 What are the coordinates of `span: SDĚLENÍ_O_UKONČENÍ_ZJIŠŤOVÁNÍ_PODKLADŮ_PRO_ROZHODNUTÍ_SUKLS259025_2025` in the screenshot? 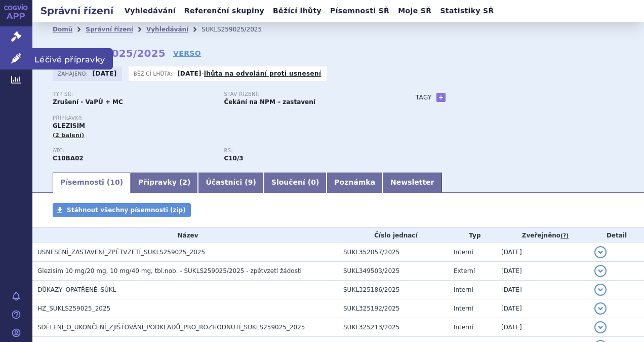 It's located at (171, 327).